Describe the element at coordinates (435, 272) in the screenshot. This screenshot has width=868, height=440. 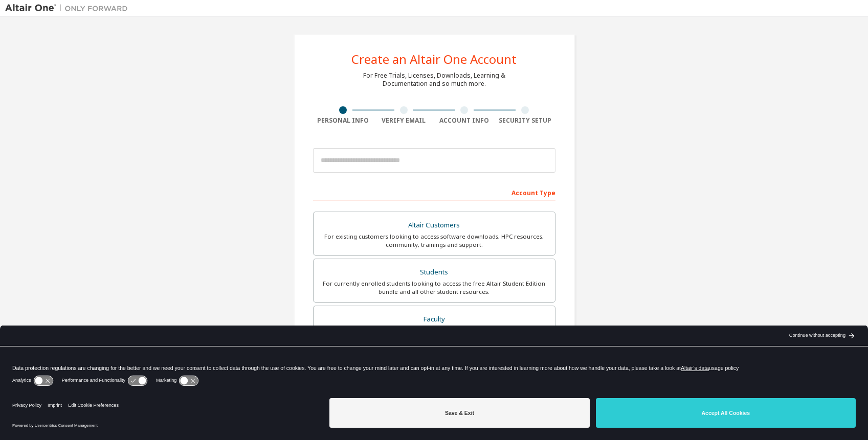
I see `div: Students` at that location.